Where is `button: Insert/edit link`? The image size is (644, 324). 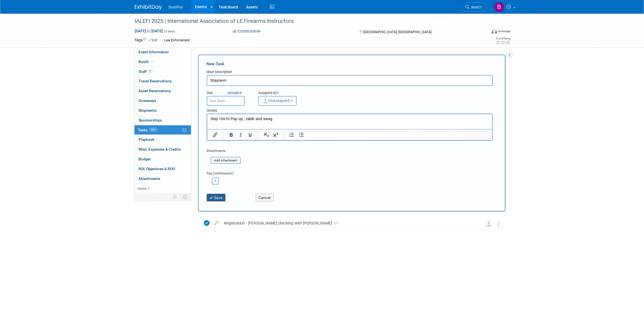 button: Insert/edit link is located at coordinates (215, 135).